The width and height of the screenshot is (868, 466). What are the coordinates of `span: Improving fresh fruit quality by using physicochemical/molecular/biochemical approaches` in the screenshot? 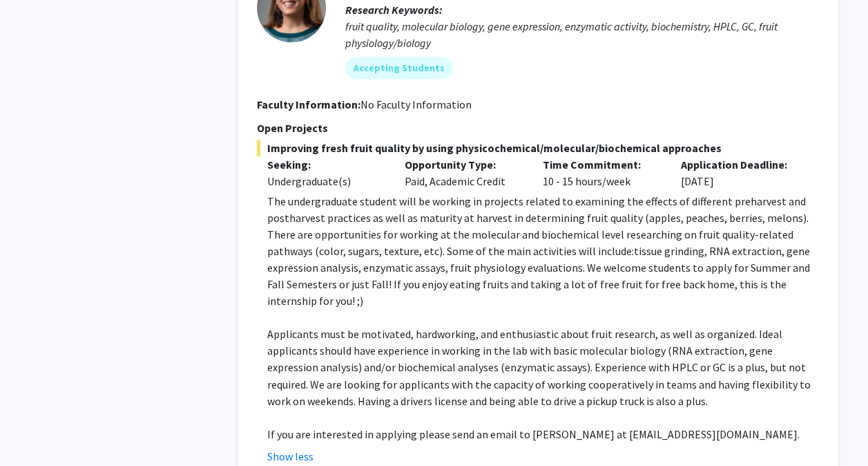 It's located at (538, 148).